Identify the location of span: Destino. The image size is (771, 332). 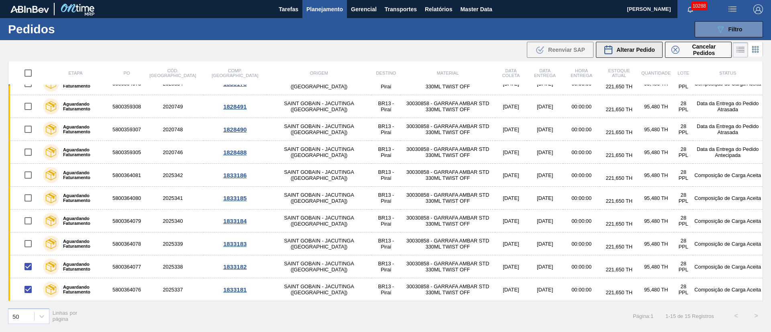
(386, 73).